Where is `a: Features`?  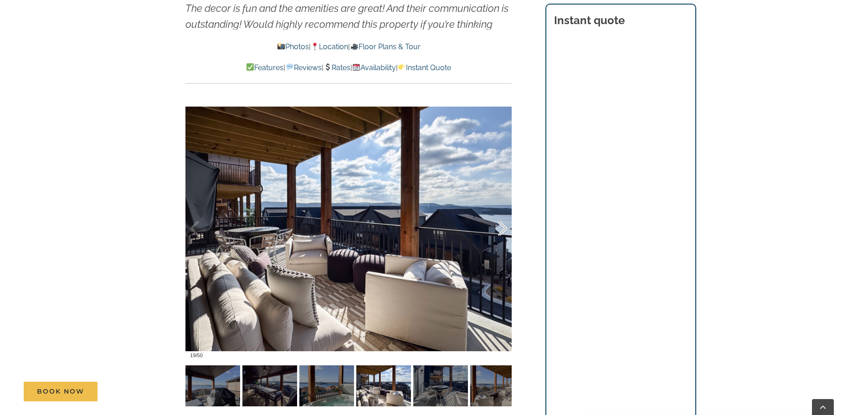
a: Features is located at coordinates (265, 67).